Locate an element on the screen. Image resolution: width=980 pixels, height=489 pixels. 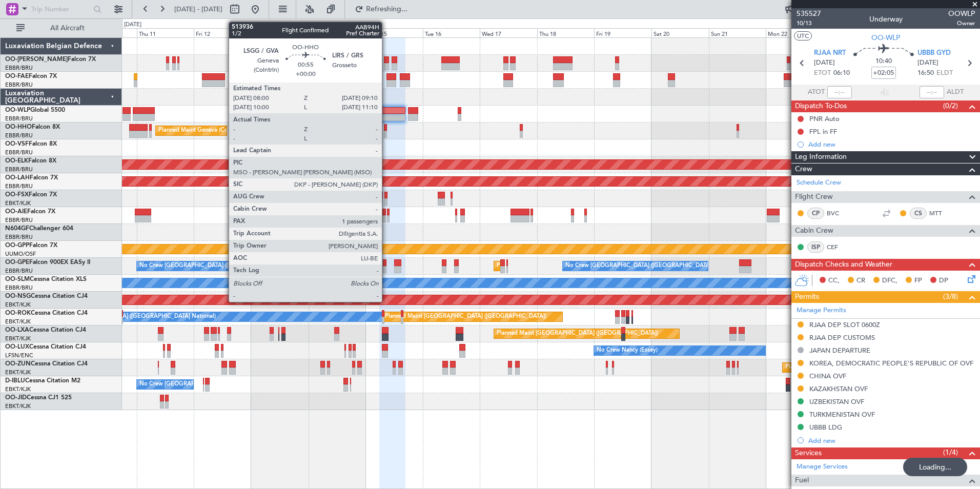
span: FP is located at coordinates (918, 281).